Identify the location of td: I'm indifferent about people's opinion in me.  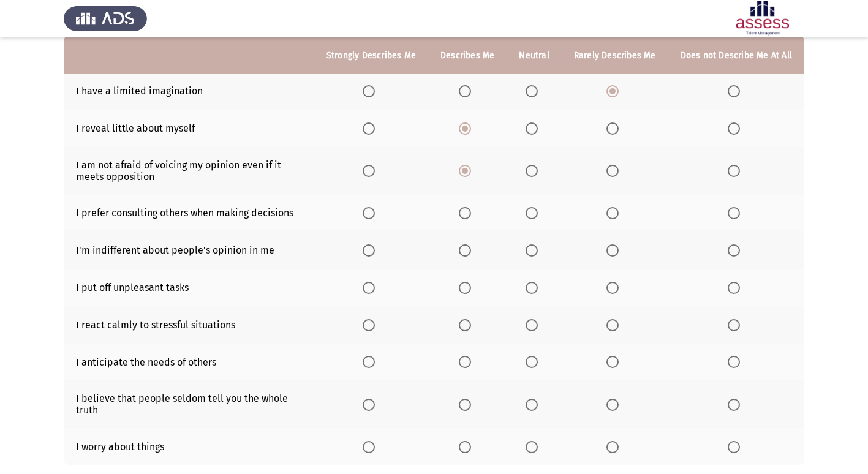
(188, 250).